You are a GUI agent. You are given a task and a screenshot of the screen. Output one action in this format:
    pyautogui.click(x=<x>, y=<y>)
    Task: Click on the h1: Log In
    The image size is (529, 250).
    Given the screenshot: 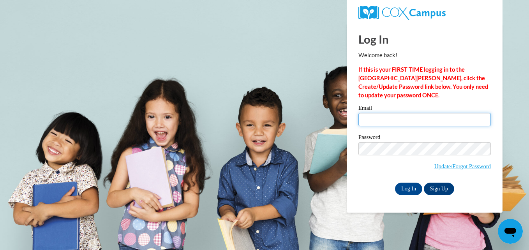 What is the action you would take?
    pyautogui.click(x=425, y=39)
    